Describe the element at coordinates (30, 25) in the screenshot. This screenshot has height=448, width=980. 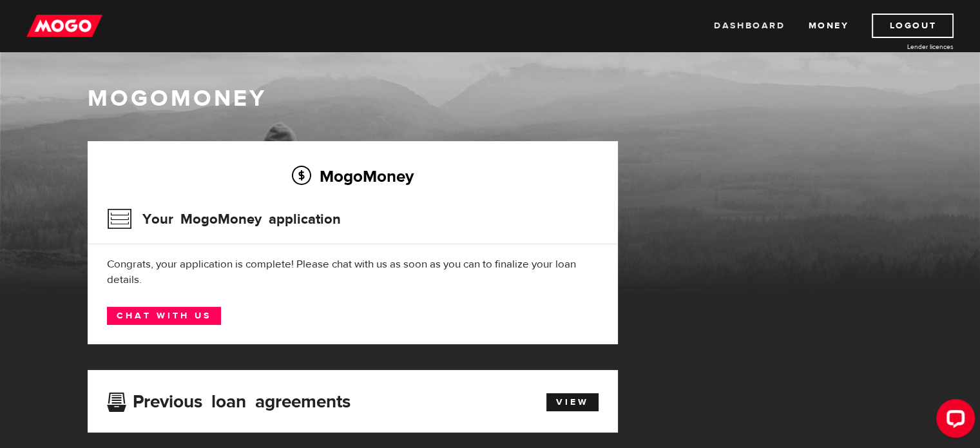
I see `button: Open LiveChat chat widget` at that location.